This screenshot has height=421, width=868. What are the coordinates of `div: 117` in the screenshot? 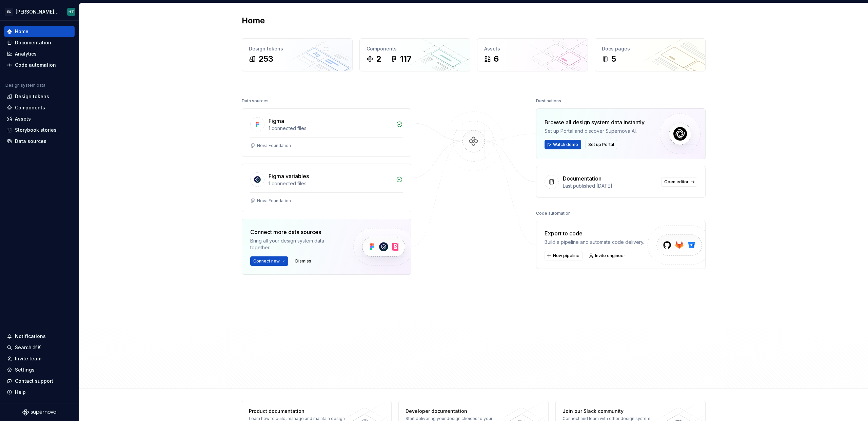 It's located at (406, 59).